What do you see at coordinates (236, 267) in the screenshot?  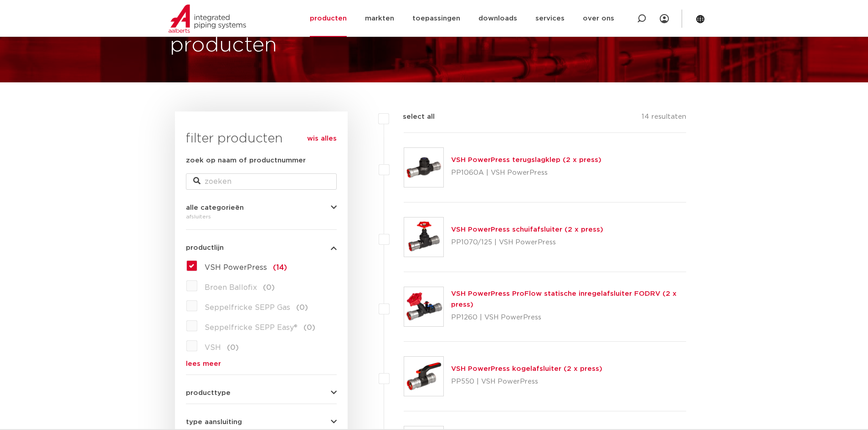 I see `span: VSH PowerPress` at bounding box center [236, 267].